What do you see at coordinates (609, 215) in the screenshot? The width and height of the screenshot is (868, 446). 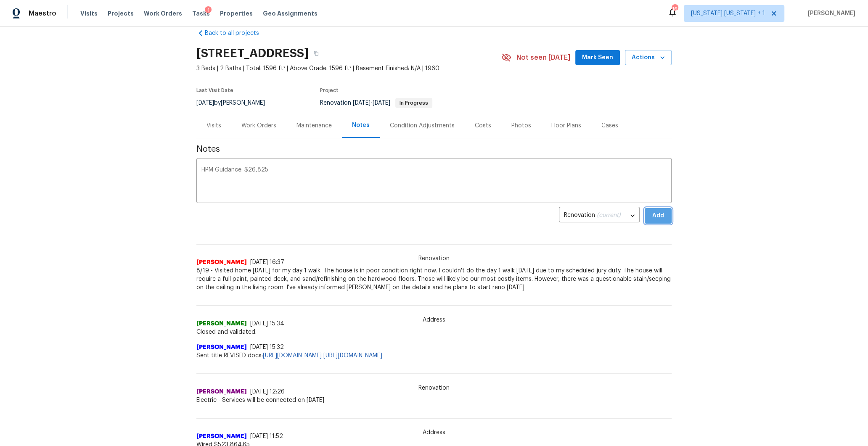 I see `span: (current)` at bounding box center [609, 215].